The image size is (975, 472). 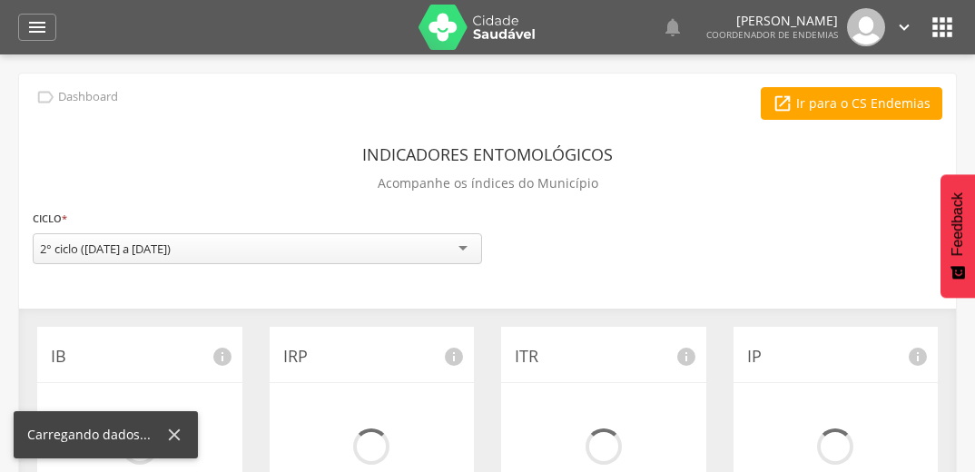 I want to click on a: Ir para o CS Endemias, so click(x=852, y=104).